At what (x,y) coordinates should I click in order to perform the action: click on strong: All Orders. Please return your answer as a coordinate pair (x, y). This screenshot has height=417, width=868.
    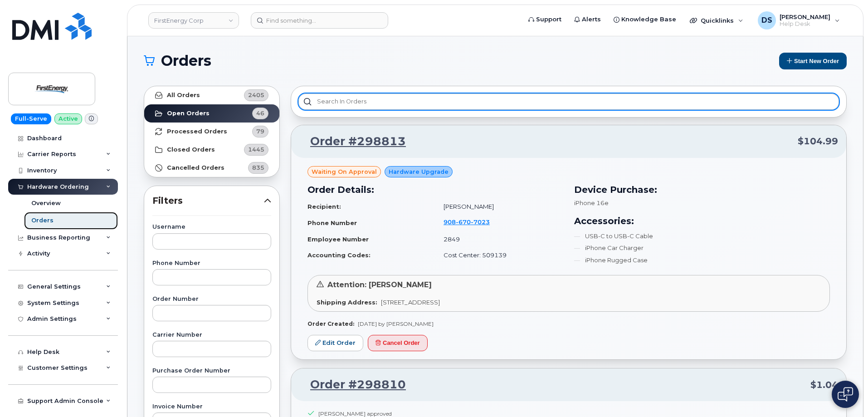
    Looking at the image, I should click on (183, 95).